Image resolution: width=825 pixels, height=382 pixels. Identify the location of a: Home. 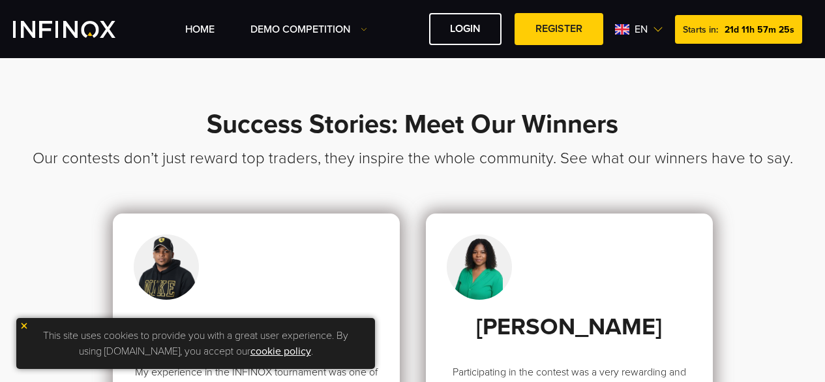
(200, 29).